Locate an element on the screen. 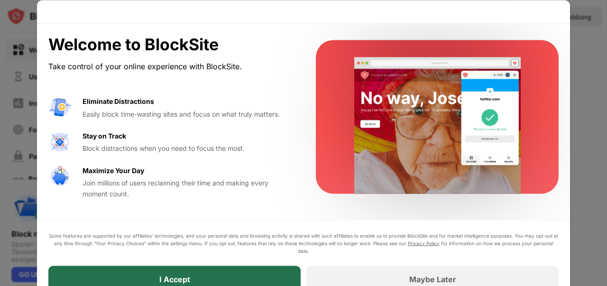 The image size is (607, 286). div: I Accept is located at coordinates (174, 279).